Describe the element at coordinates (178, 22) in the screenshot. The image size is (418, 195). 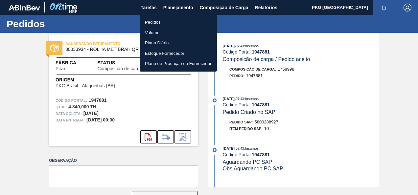
I see `a: Pedidos` at that location.